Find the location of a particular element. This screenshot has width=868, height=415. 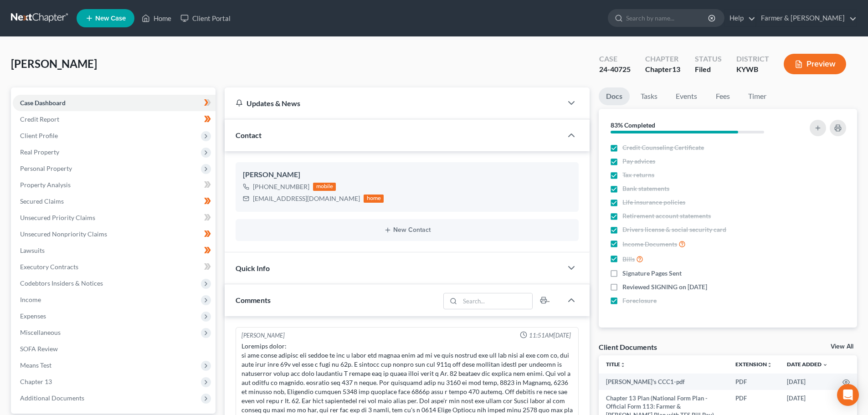

a: Unsecured Priority Claims is located at coordinates (114, 218).